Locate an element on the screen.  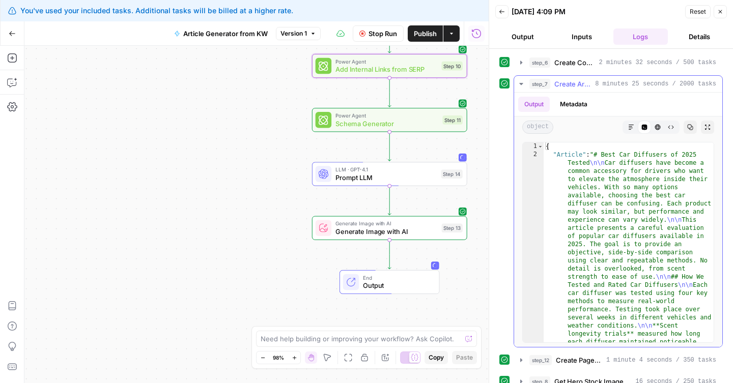
button: 8 minutes 25 seconds / 2000 tasks is located at coordinates (618, 84).